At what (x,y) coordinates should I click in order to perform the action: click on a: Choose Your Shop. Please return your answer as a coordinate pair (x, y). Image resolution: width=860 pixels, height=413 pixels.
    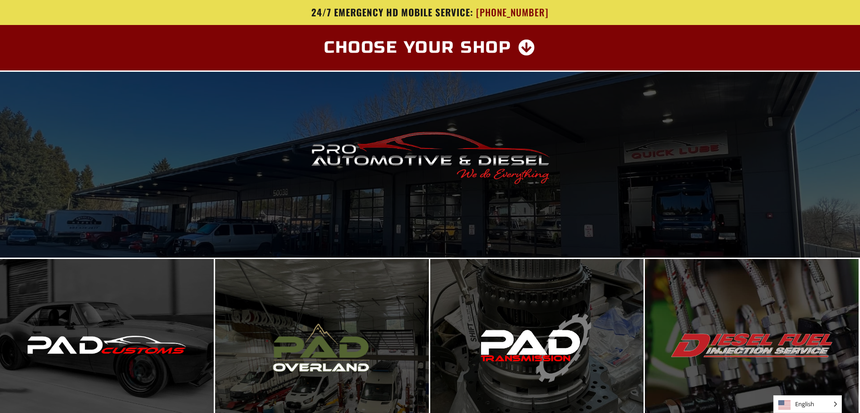
    Looking at the image, I should click on (430, 48).